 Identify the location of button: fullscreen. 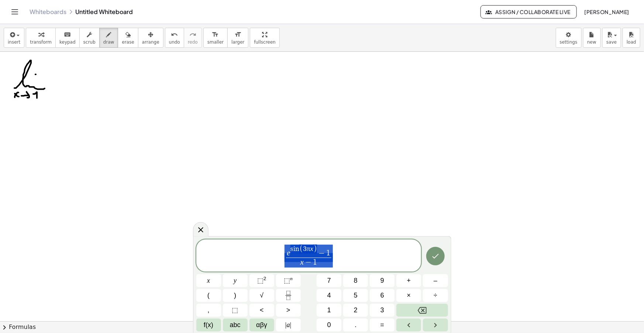
(265, 37).